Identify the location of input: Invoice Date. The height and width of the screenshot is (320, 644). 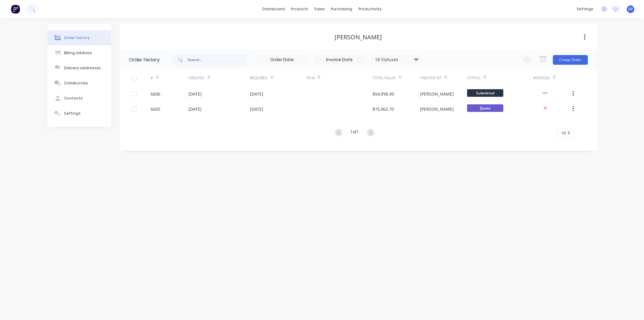
(339, 60).